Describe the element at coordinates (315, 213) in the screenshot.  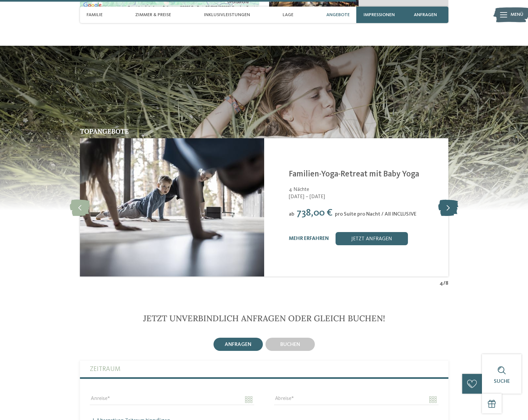
I see `span: 738,00 €` at that location.